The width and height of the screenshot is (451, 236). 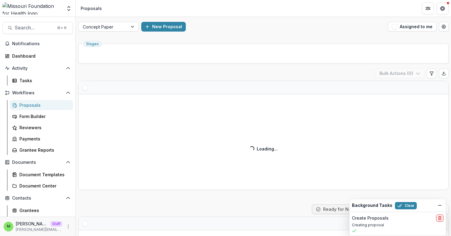 What do you see at coordinates (440, 205) in the screenshot?
I see `button: Dismiss` at bounding box center [440, 205].